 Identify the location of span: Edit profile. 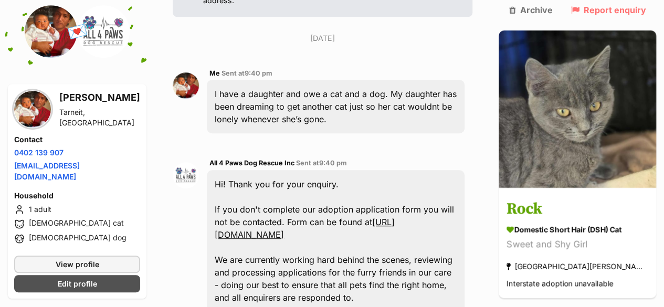
(77, 283).